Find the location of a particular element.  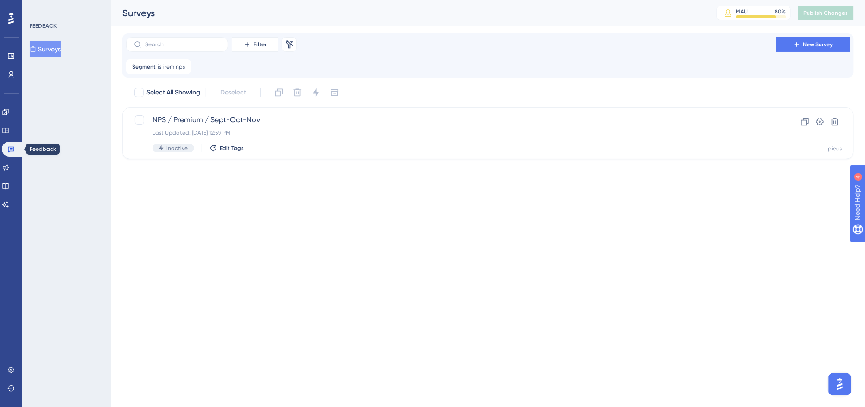

button: Open AI Assistant Launcher is located at coordinates (14, 14).